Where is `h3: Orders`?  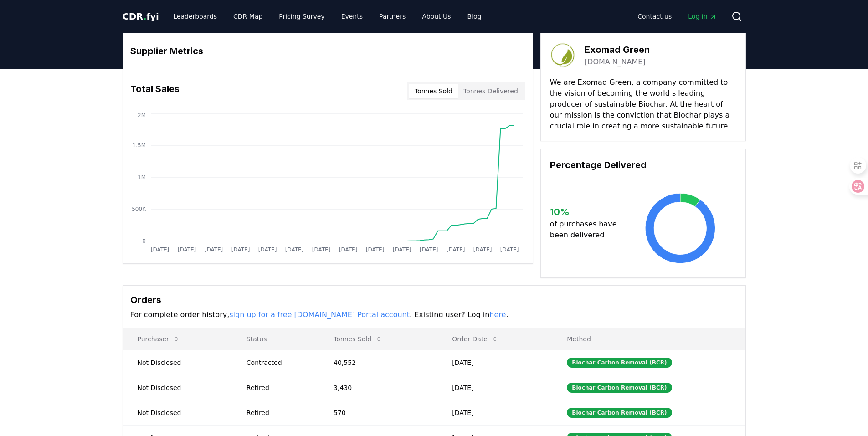
h3: Orders is located at coordinates (434, 300).